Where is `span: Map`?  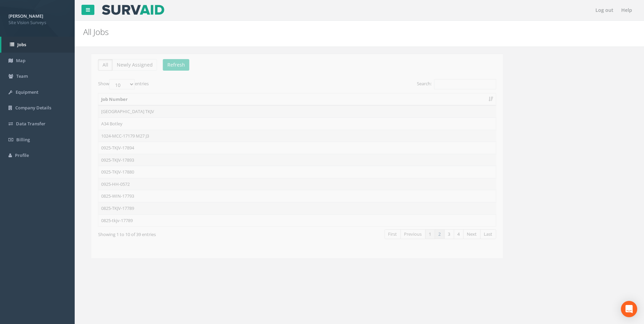 span: Map is located at coordinates (21, 60).